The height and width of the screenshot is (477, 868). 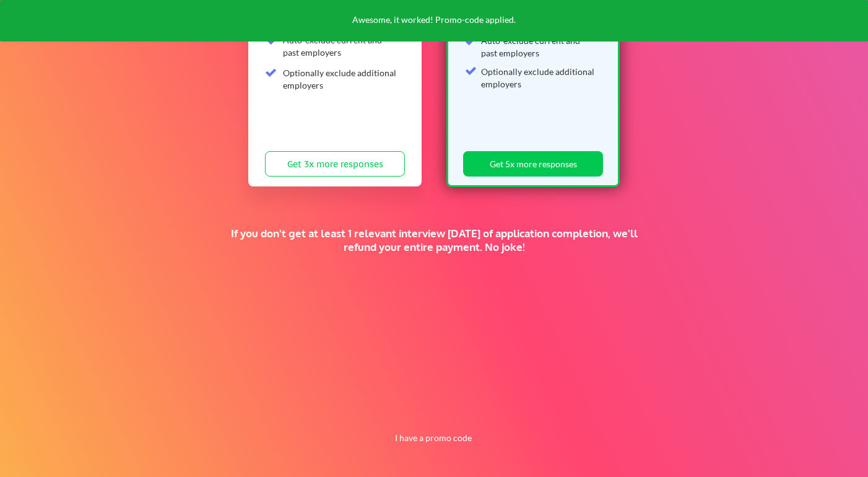 What do you see at coordinates (533, 164) in the screenshot?
I see `button: Get 5x more responses` at bounding box center [533, 164].